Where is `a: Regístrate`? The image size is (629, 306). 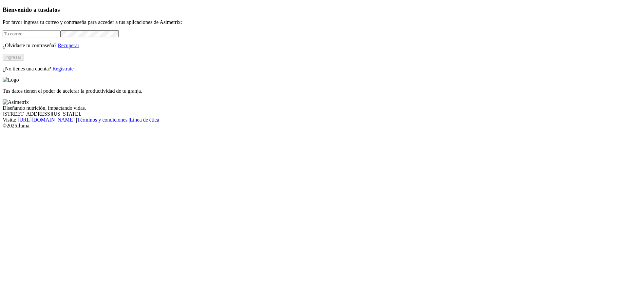 a: Regístrate is located at coordinates (63, 68).